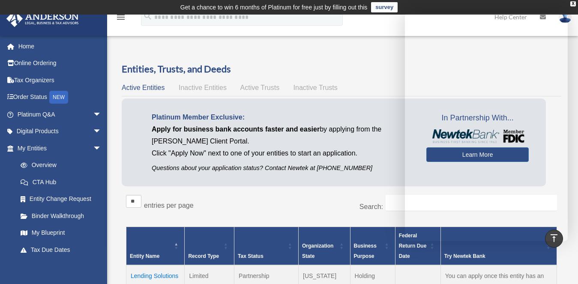 The image size is (578, 284). What do you see at coordinates (60, 46) in the screenshot?
I see `a: Home` at bounding box center [60, 46].